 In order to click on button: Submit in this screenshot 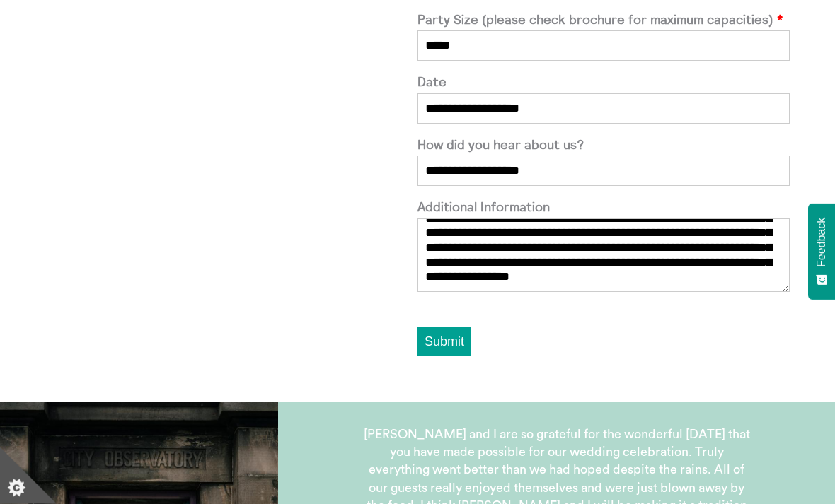, I will do `click(444, 343)`.